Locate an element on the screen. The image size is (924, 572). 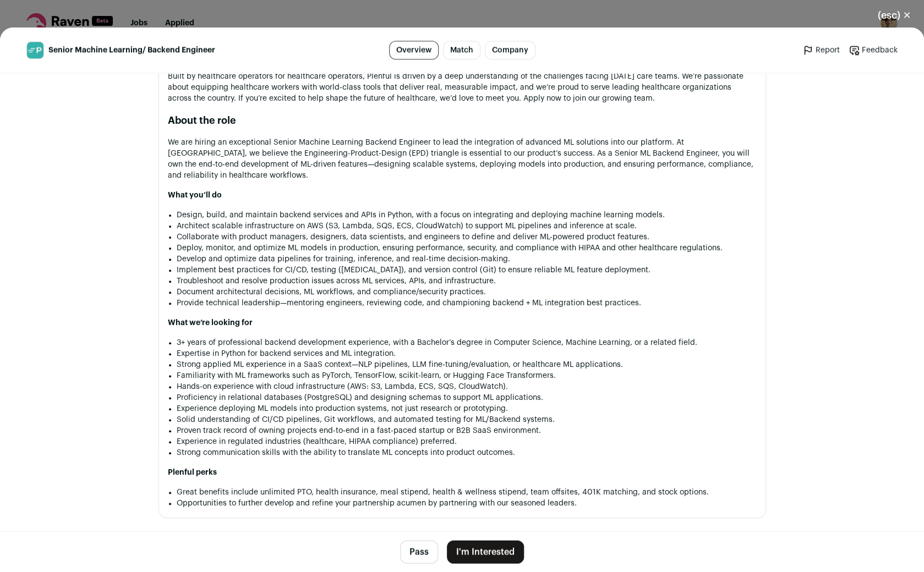
h2: About the role is located at coordinates (462, 121).